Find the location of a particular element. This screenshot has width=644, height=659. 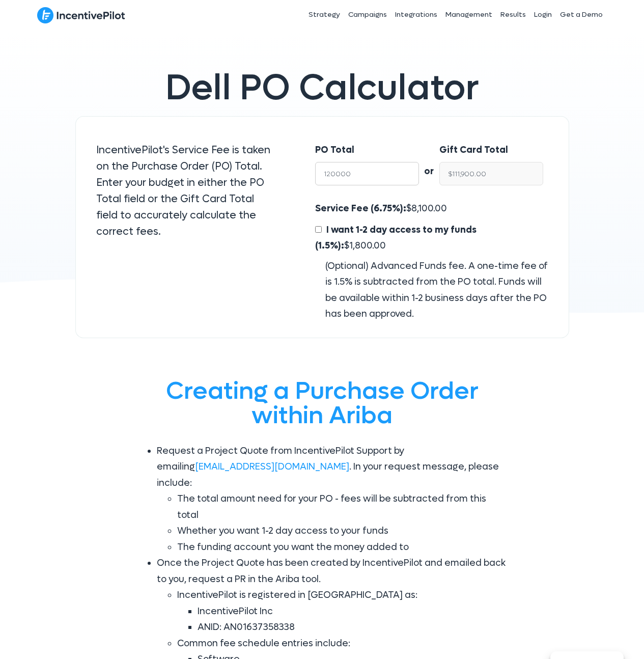

input: I want 1-2 day access to my funds (1.5%):$1,800.00 is located at coordinates (318, 229).